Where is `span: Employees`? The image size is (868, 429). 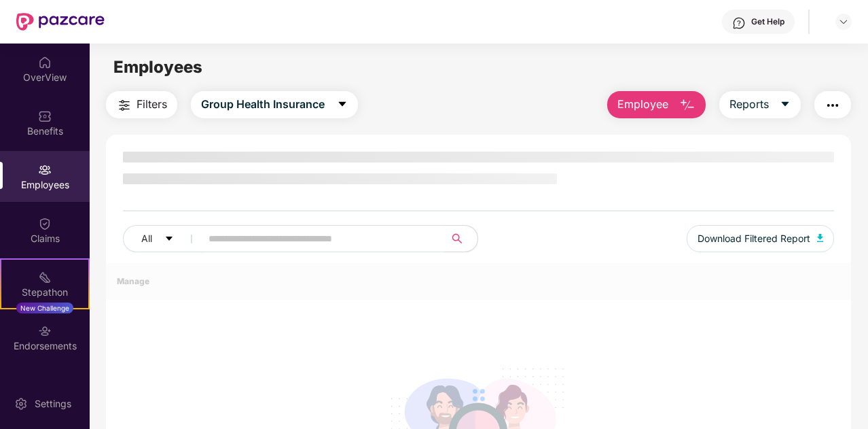
span: Employees is located at coordinates (158, 67).